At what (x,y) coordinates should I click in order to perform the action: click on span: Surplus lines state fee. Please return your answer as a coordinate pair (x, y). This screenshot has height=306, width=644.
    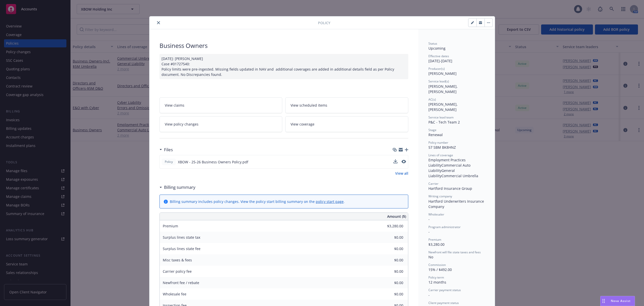
    Looking at the image, I should click on (181, 248).